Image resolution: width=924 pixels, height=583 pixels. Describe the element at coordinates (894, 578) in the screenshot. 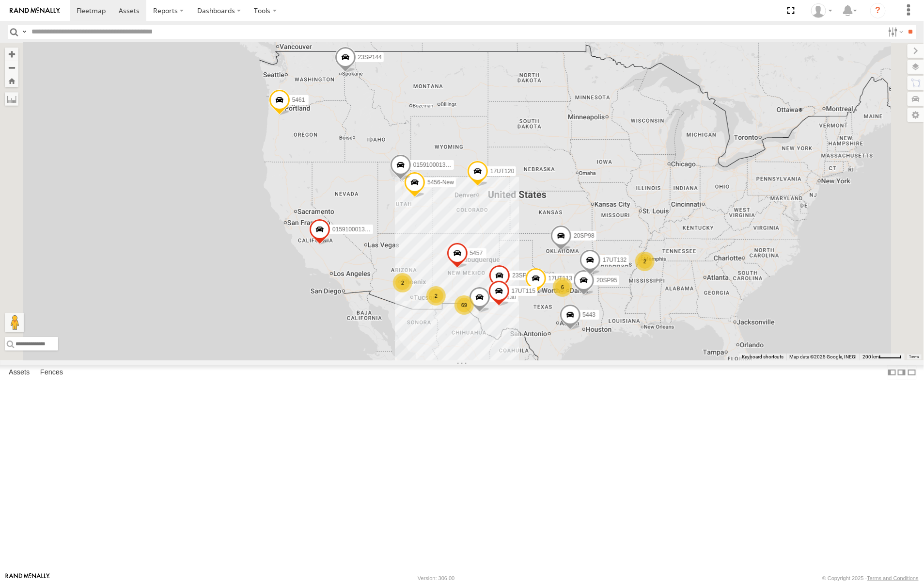

I see `a: Terms and Conditions` at that location.